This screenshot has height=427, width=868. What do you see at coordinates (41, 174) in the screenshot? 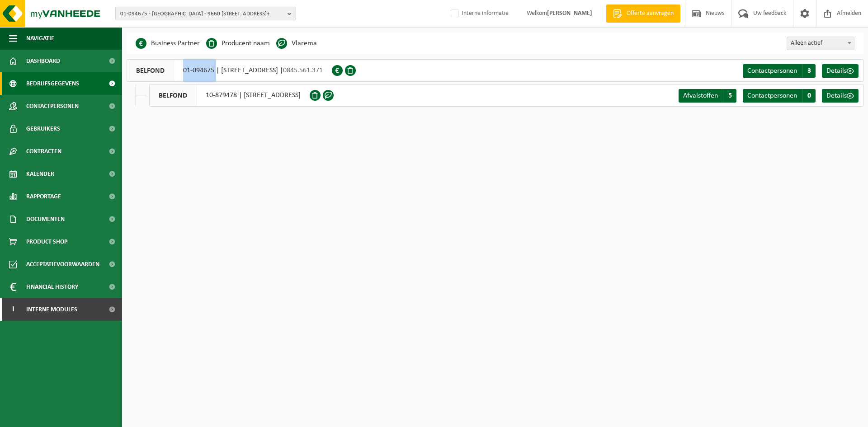
I see `span: Kalender` at bounding box center [41, 174].